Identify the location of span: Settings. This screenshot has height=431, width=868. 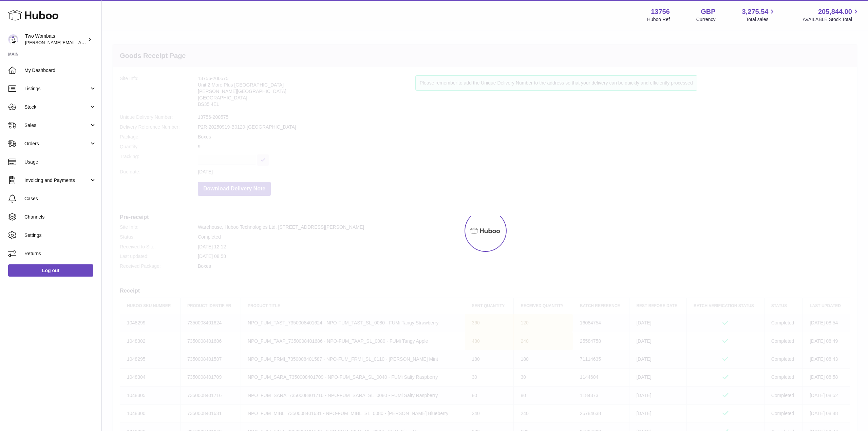
(60, 235).